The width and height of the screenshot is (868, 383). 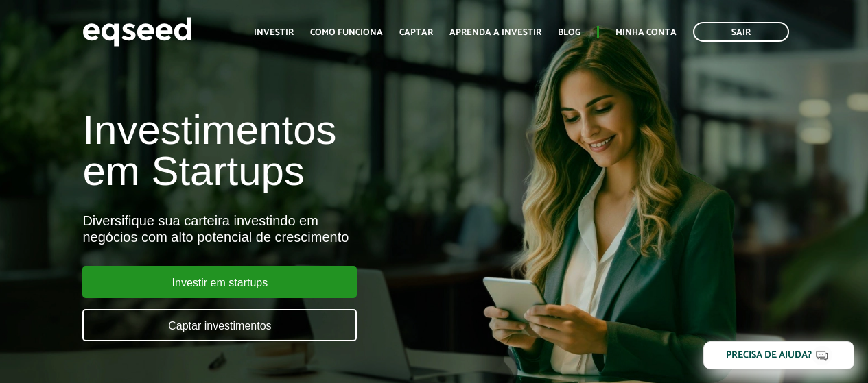 I want to click on a: Captar, so click(x=416, y=32).